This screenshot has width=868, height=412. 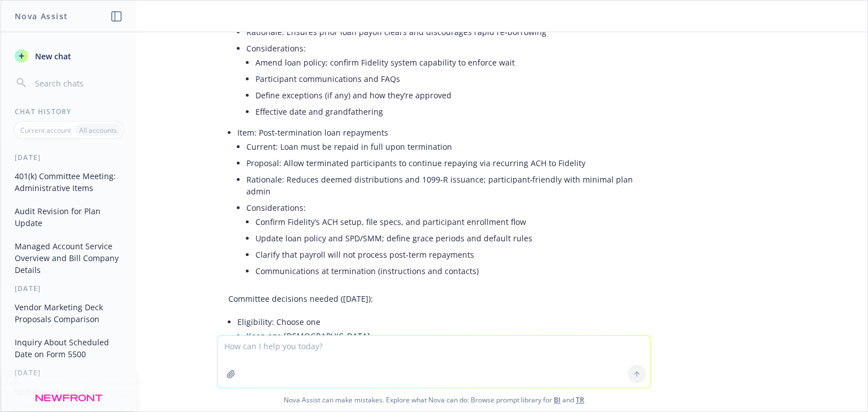 What do you see at coordinates (438, 132) in the screenshot?
I see `p: Item: Post‑termination loan repayments` at bounding box center [438, 132].